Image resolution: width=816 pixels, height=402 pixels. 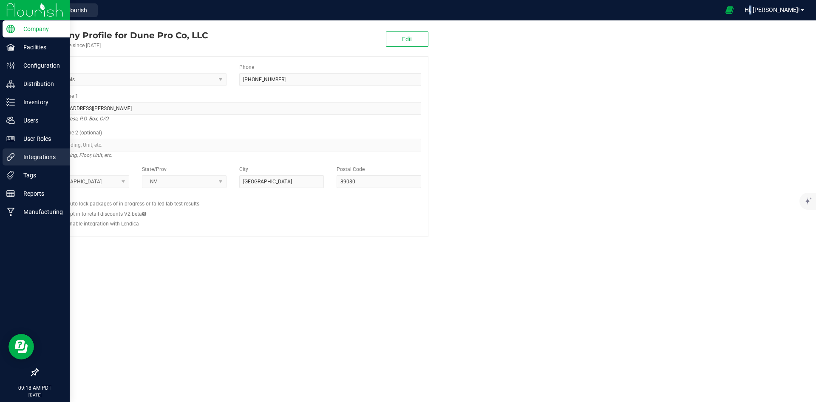 I want to click on inline-svg: Distribution, so click(x=11, y=84).